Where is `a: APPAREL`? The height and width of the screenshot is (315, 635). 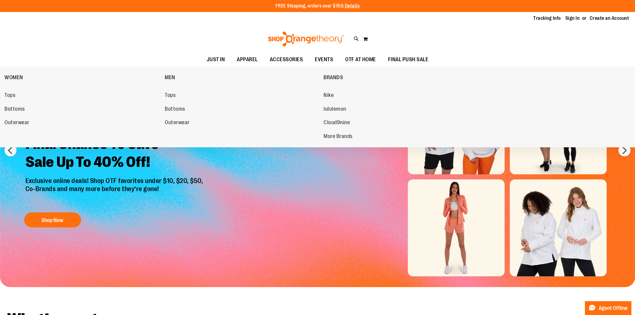
a: APPAREL is located at coordinates (247, 60).